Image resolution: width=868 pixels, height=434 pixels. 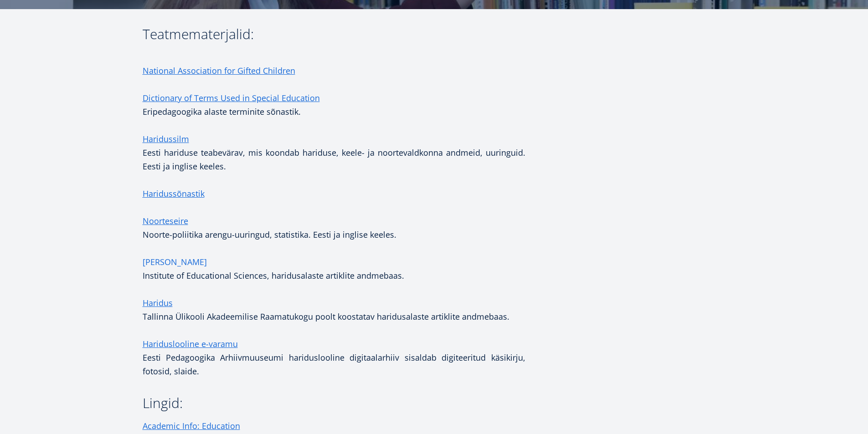 I want to click on p: Eripedagoogika alaste terminite sõnastik., so click(x=334, y=105).